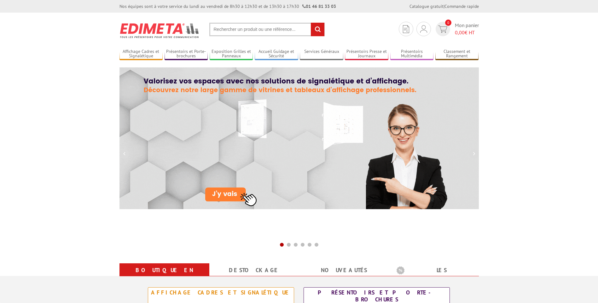 Image resolution: width=598 pixels, height=303 pixels. What do you see at coordinates (377, 296) in the screenshot?
I see `div: Présentoirs et Porte-brochures` at bounding box center [377, 296].